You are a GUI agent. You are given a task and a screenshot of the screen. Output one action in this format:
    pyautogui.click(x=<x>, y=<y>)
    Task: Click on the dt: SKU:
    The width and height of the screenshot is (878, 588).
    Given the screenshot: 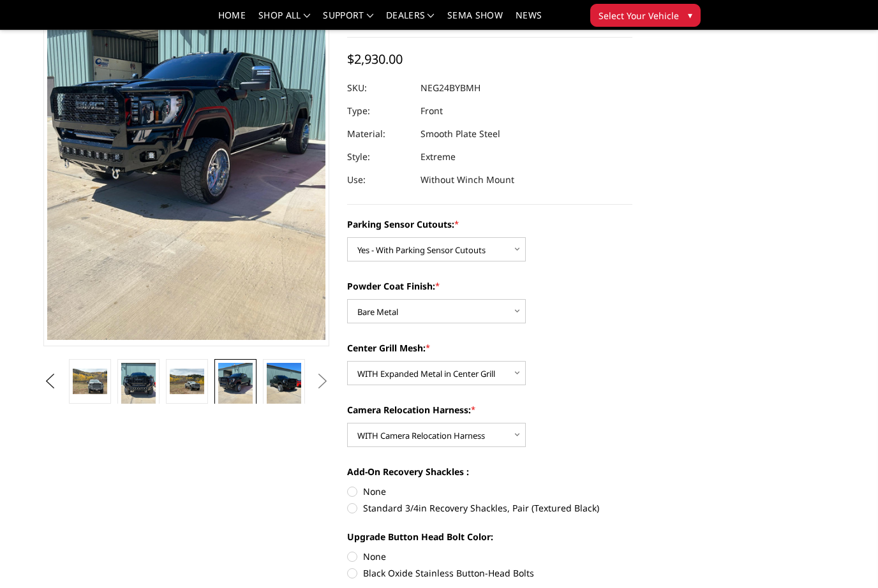 What is the action you would take?
    pyautogui.click(x=379, y=88)
    